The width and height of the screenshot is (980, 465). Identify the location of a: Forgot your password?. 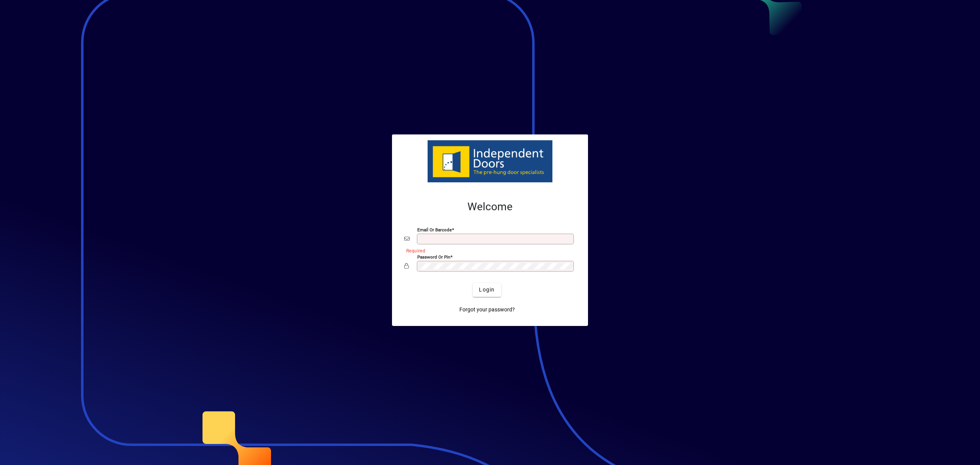
(487, 310).